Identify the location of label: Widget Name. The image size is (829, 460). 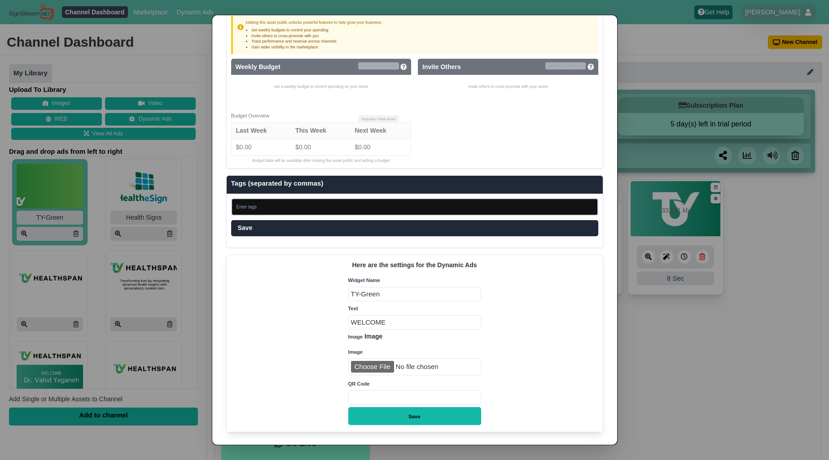
(364, 281).